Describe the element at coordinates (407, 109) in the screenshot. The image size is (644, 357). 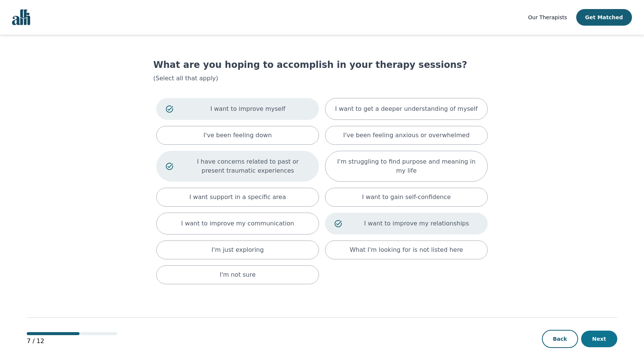
I see `p: I want to get a deeper understanding of myself` at that location.